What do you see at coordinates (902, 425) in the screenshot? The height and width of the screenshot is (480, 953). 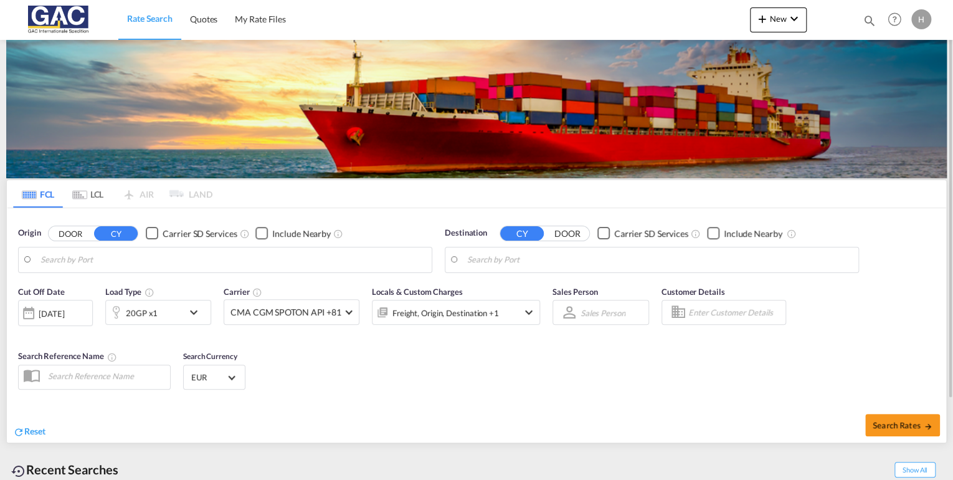 I see `span: Search Rates` at bounding box center [902, 425].